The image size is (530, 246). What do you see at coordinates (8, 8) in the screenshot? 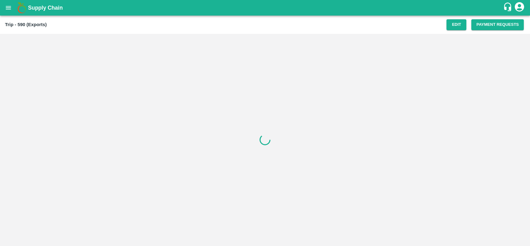
I see `button: open drawer` at bounding box center [8, 8].